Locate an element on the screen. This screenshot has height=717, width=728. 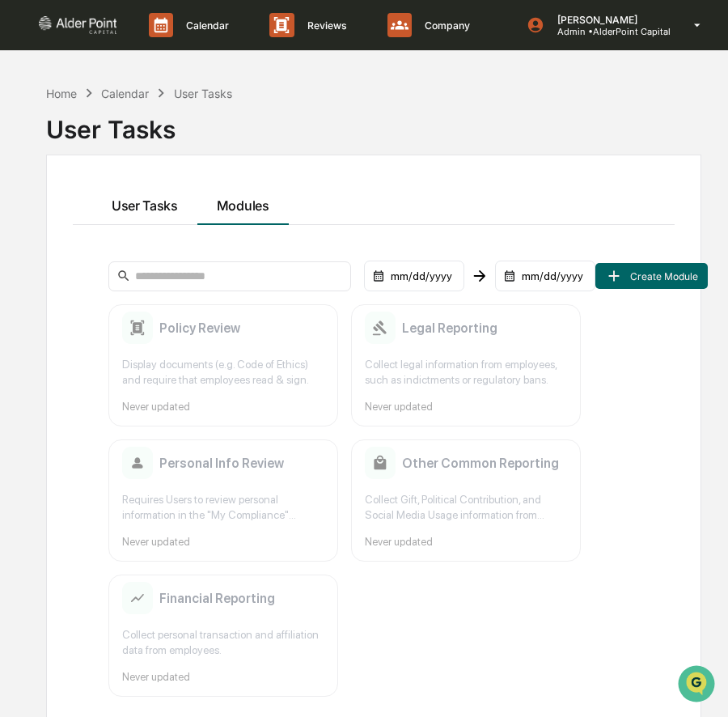
button: User Tasks is located at coordinates (144, 203).